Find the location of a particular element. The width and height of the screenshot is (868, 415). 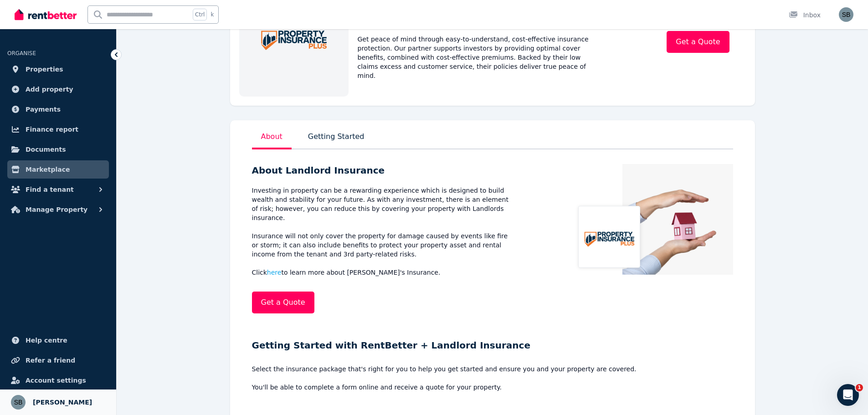

a: Help centre is located at coordinates (58, 340).